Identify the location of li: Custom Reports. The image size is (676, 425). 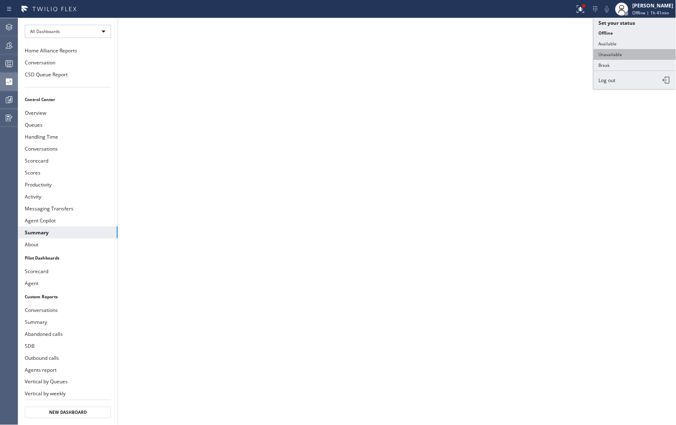
(68, 297).